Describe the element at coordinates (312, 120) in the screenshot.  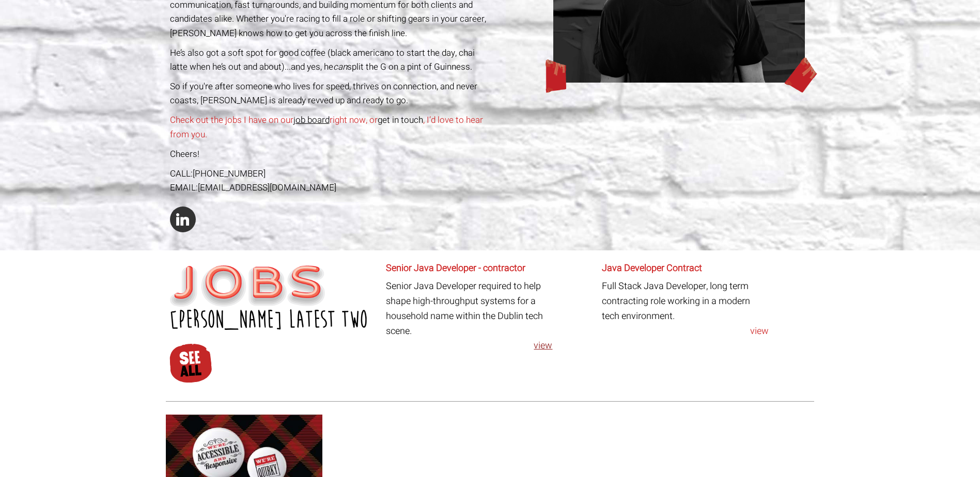
I see `a: job board` at that location.